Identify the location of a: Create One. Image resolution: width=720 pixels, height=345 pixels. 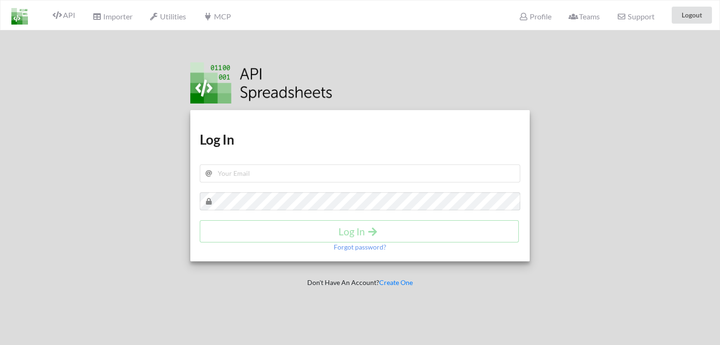
(396, 282).